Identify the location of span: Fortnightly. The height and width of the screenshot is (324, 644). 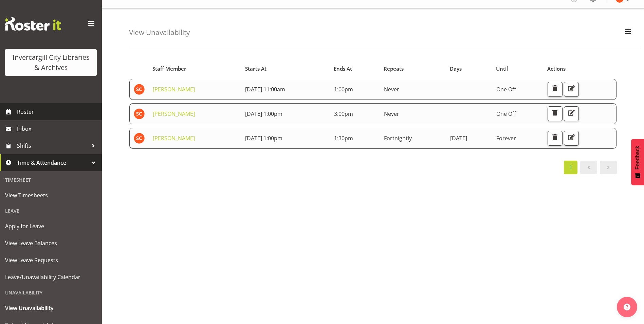
(398, 138).